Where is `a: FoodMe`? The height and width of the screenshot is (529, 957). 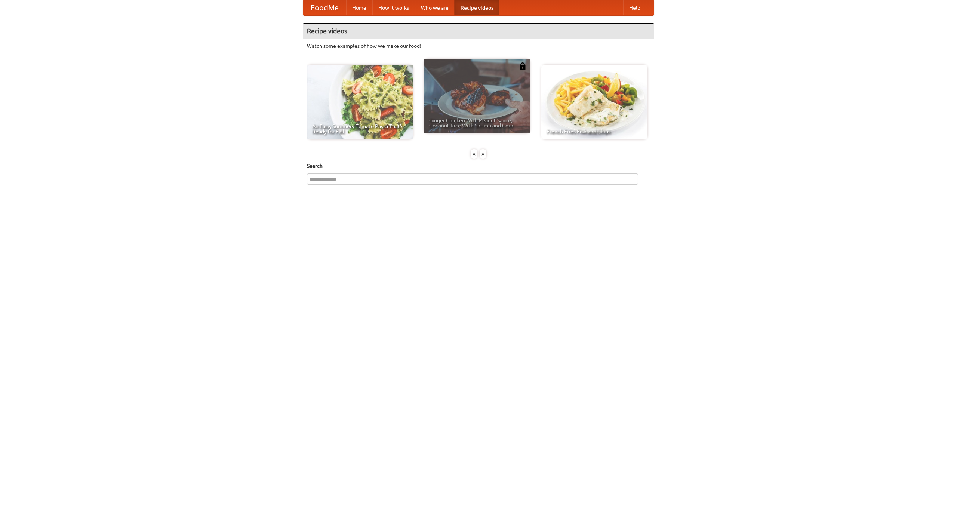 a: FoodMe is located at coordinates (324, 8).